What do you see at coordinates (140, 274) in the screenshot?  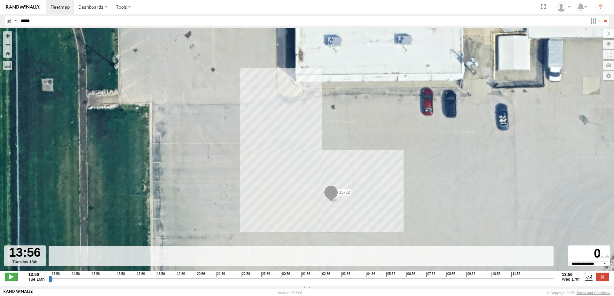 I see `span: 17:56` at bounding box center [140, 274].